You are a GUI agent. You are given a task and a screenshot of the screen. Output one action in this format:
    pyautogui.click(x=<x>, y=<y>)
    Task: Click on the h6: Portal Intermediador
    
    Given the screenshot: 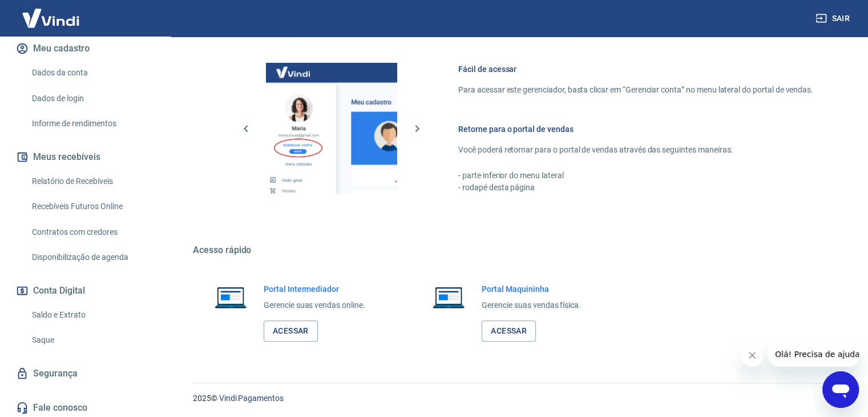 What is the action you would take?
    pyautogui.click(x=315, y=289)
    